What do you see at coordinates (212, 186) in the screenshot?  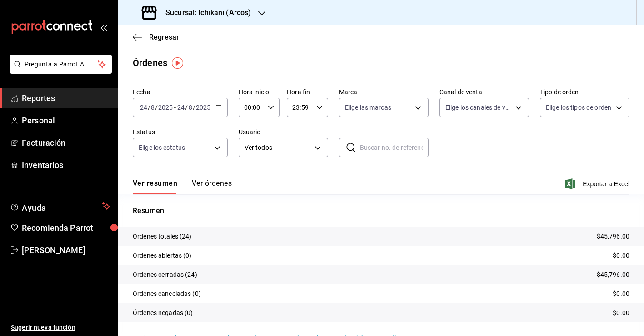 I see `button: Ver órdenes` at bounding box center [212, 186].